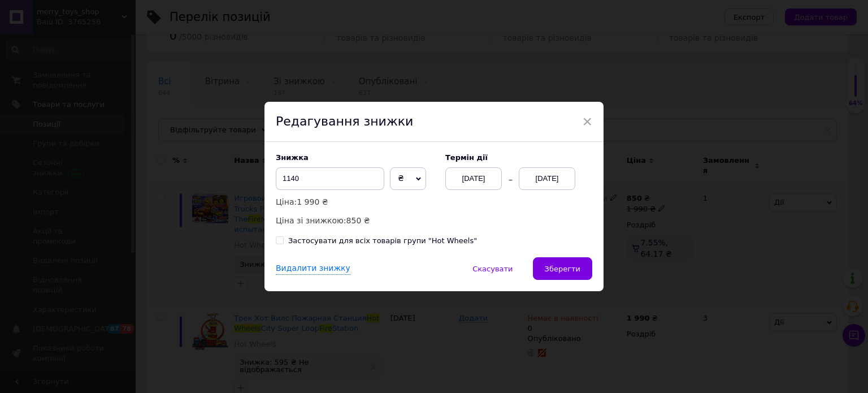  Describe the element at coordinates (492, 269) in the screenshot. I see `span: Скасувати` at that location.